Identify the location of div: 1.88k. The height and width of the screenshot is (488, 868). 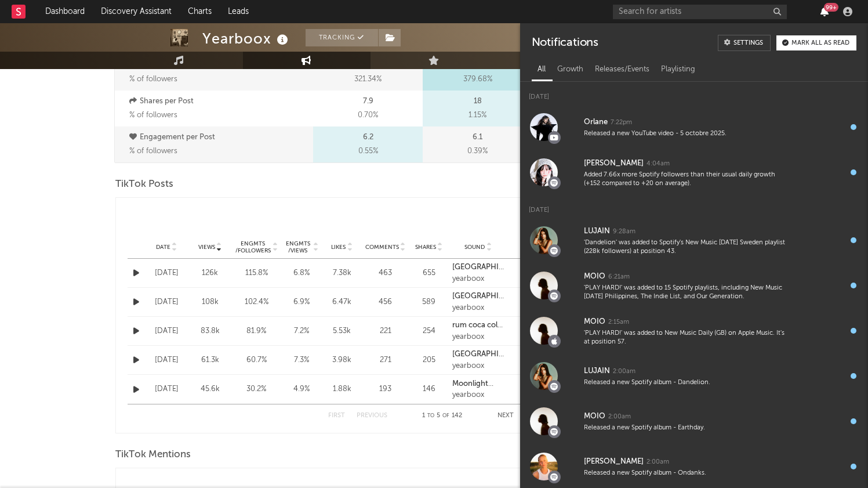
(342, 389).